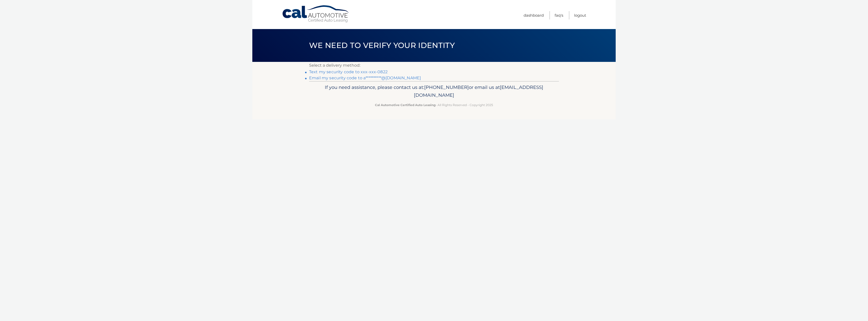  Describe the element at coordinates (434, 65) in the screenshot. I see `p: Select a delivery method:` at that location.